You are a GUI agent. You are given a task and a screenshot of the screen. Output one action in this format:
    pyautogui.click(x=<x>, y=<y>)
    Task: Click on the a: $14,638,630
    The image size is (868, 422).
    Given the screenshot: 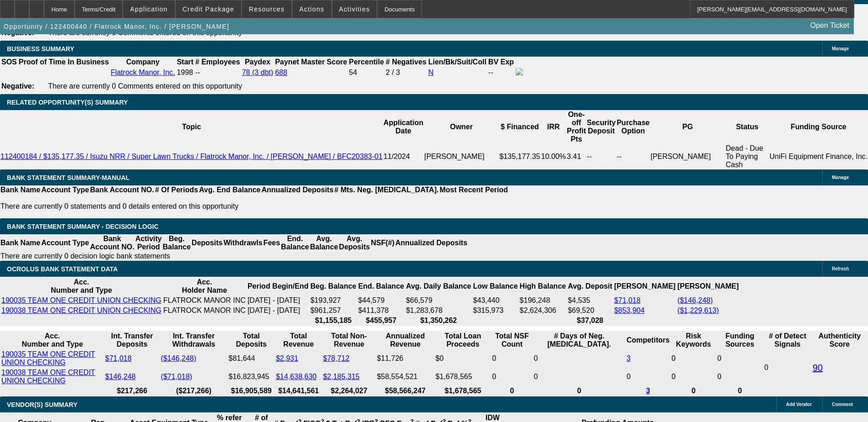 What is the action you would take?
    pyautogui.click(x=296, y=377)
    